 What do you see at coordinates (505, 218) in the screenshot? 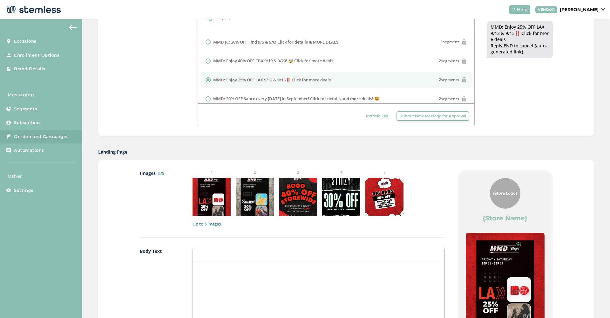
I see `label: {Store Name}` at bounding box center [505, 218].